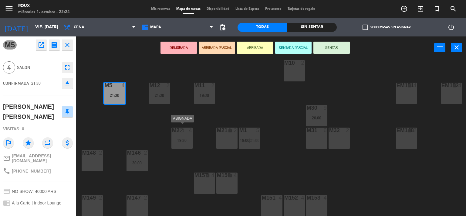 The width and height of the screenshot is (466, 216). Describe the element at coordinates (67, 67) in the screenshot. I see `button: fullscreen` at that location.